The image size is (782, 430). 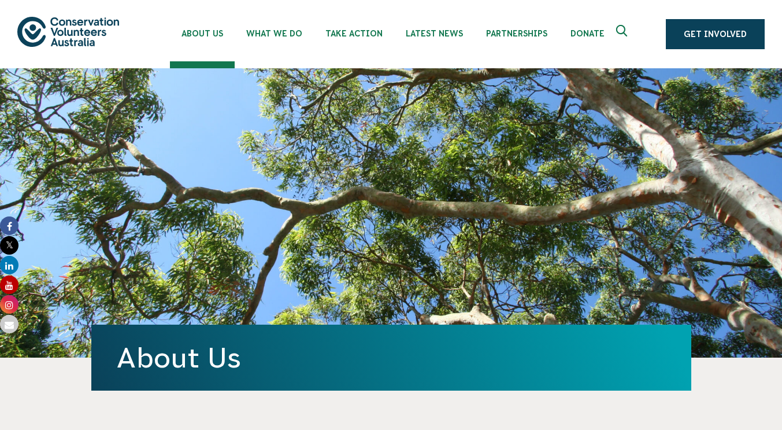 What do you see at coordinates (354, 34) in the screenshot?
I see `span: Take Action` at bounding box center [354, 34].